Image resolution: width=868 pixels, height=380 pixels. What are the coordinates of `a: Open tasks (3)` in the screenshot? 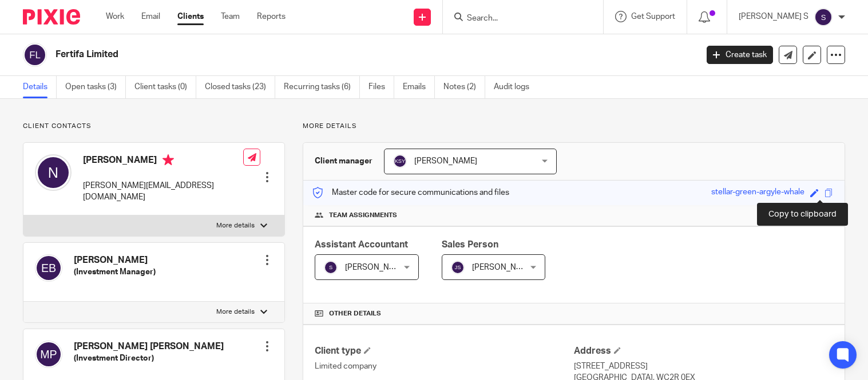 It's located at (95, 87).